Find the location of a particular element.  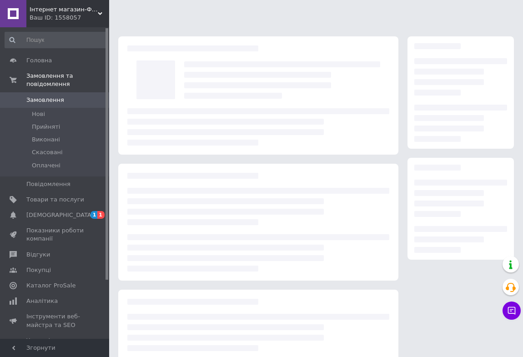

span: Каталог ProSale is located at coordinates (51, 286).